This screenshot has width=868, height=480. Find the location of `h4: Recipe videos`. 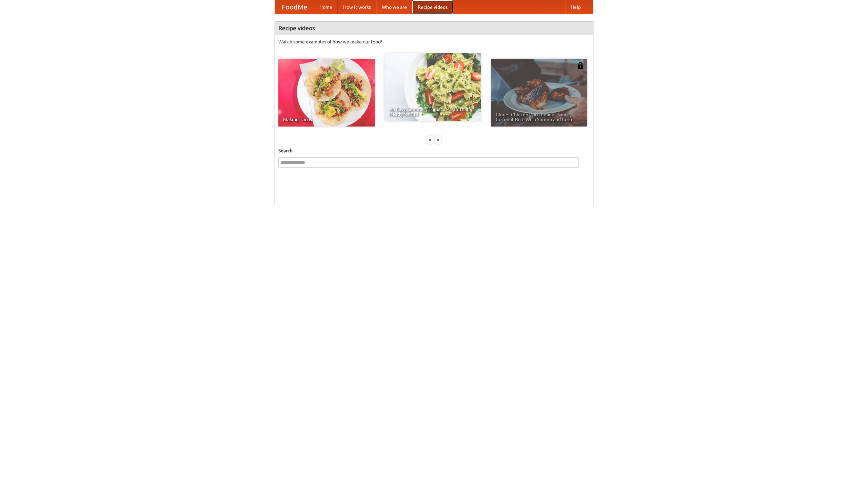

h4: Recipe videos is located at coordinates (434, 28).